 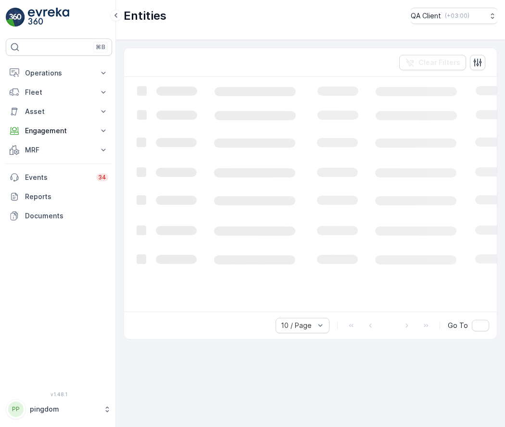 I want to click on a: Reports, so click(x=59, y=197).